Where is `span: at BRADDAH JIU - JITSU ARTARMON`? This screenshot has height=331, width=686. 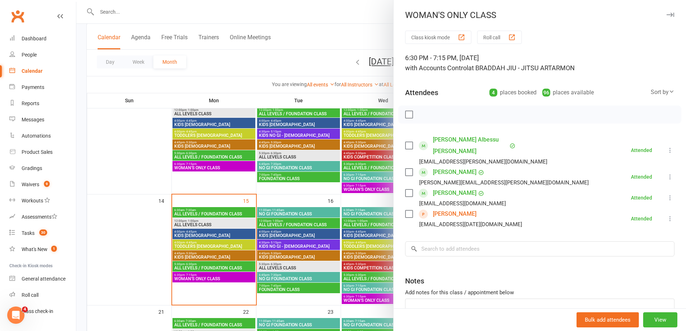 span: at BRADDAH JIU - JITSU ARTARMON is located at coordinates (521, 68).